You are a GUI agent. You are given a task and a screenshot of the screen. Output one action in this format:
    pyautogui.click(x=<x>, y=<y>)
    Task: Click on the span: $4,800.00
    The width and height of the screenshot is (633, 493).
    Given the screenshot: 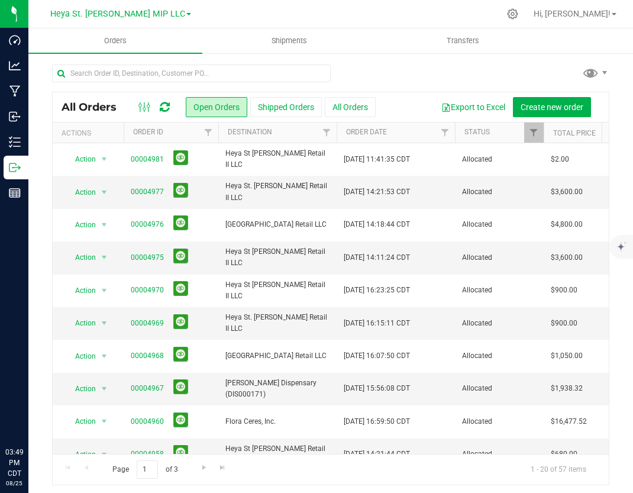 What is the action you would take?
    pyautogui.click(x=567, y=224)
    